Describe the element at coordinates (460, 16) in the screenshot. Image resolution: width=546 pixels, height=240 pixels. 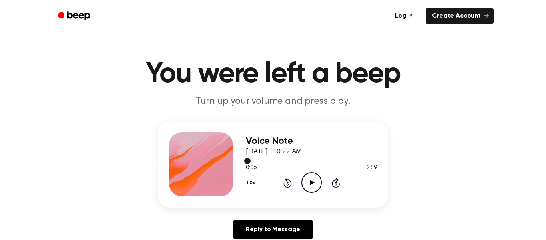
I see `a: Create Account` at that location.